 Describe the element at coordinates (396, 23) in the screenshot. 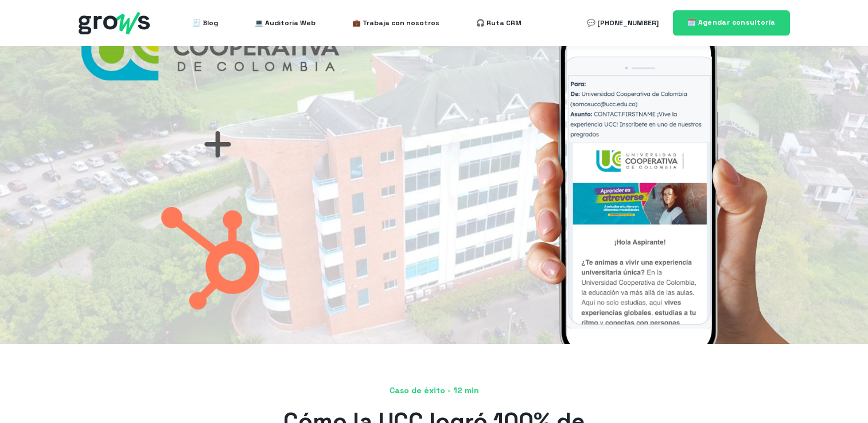

I see `span: 💼 Trabaja con nosotros` at that location.